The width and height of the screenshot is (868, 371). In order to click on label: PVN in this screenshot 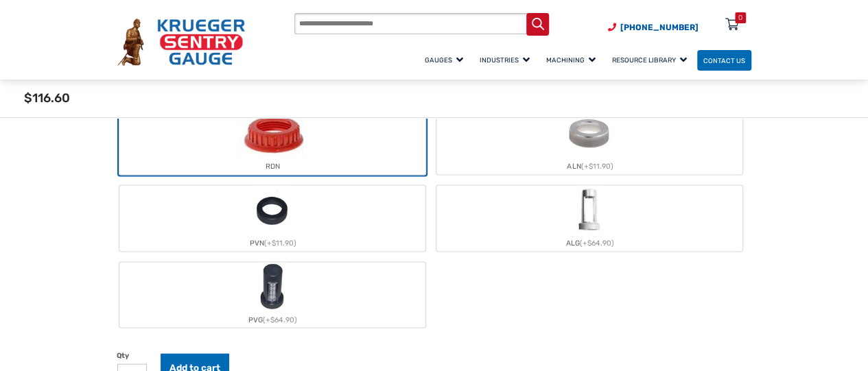, I will do `click(272, 219)`.